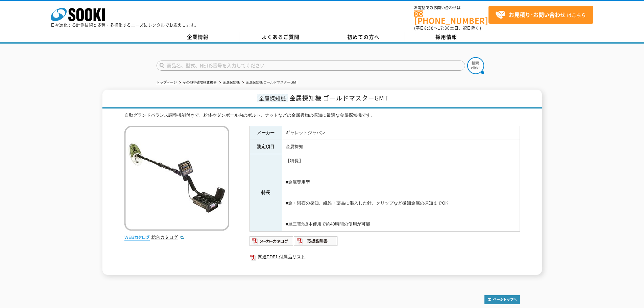 The height and width of the screenshot is (308, 644). Describe the element at coordinates (400, 192) in the screenshot. I see `td: 【特長】 ■金属専用型 ■金・隕石の探知、繊維・薬品に混入した針、クリップなど微細金属の探知までOK ■単三電池8本使用で約40時間の使用が可能` at that location.